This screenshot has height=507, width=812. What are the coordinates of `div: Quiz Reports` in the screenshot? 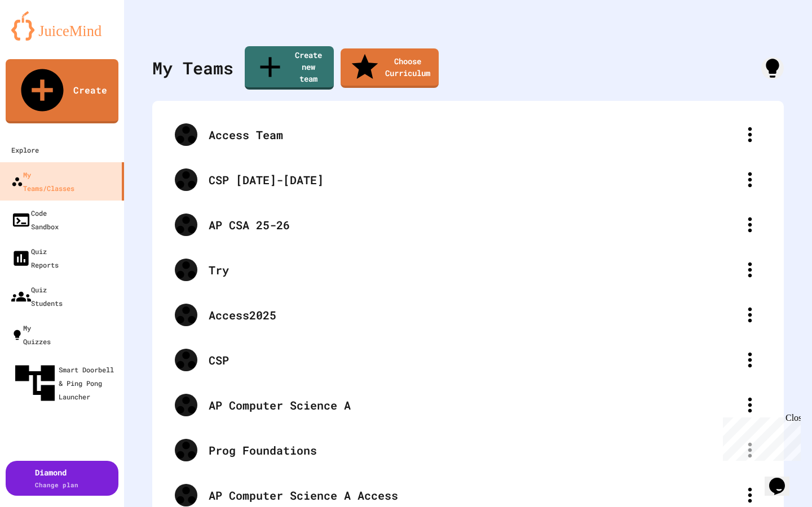 It's located at (35, 258).